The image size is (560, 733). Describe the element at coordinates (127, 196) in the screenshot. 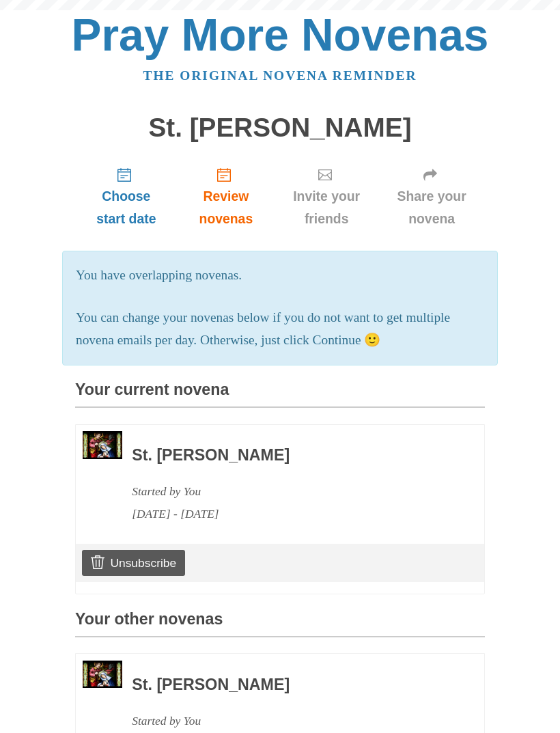

I see `a: Choose start date` at that location.